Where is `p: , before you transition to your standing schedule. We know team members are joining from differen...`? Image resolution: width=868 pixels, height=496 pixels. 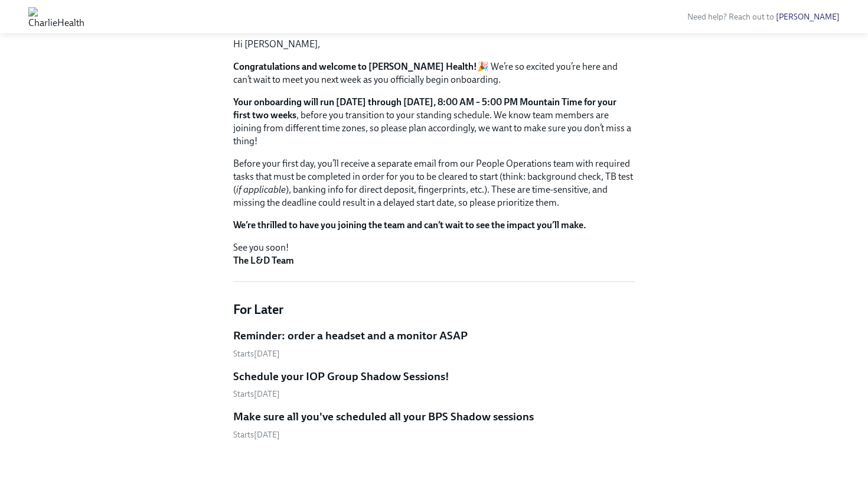 p: , before you transition to your standing schedule. We know team members are joining from differen... is located at coordinates (434, 122).